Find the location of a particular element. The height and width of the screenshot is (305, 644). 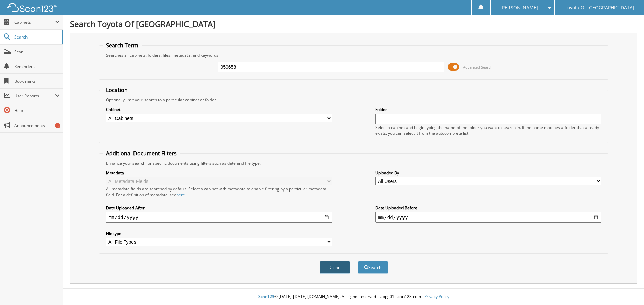

span: Cabinets is located at coordinates (35, 22).